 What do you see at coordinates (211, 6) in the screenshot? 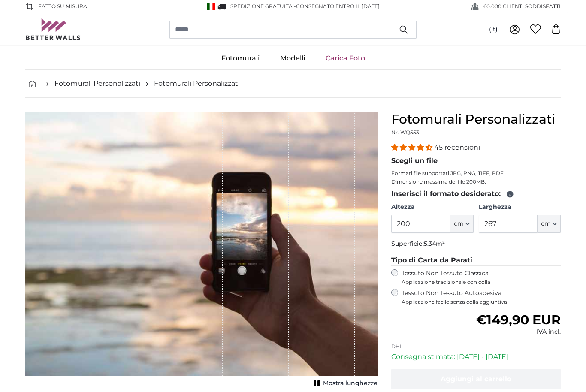
I see `img: Italia` at bounding box center [211, 6].